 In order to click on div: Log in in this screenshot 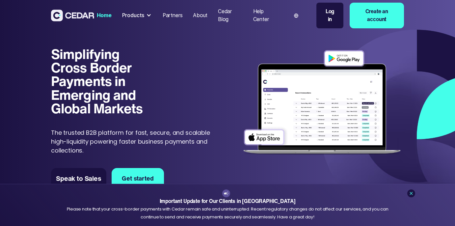, I will do `click(330, 15)`.